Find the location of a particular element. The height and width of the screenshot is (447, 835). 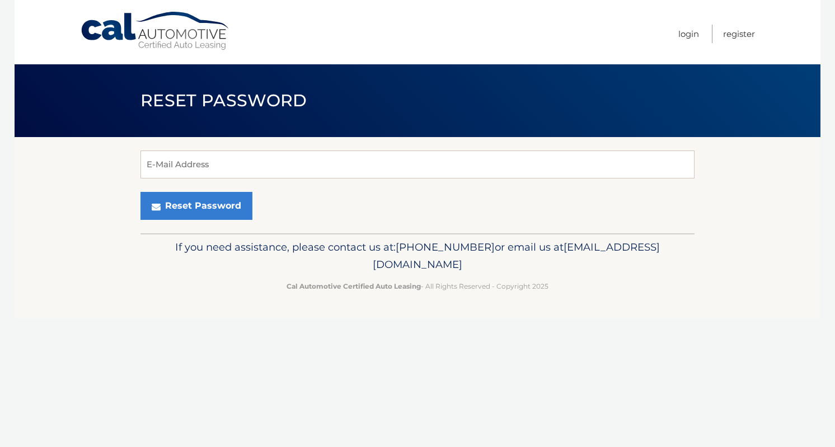

a: Cal Automotive is located at coordinates (156, 31).